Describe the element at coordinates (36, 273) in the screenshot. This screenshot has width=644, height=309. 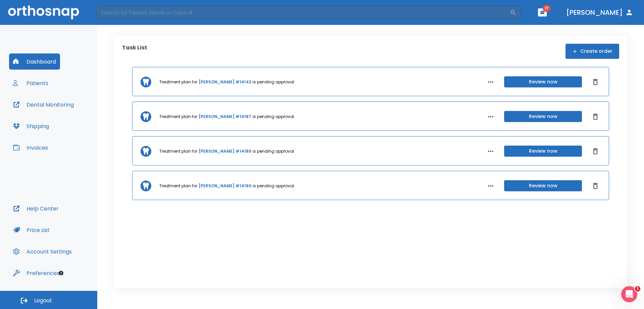
I see `button: Preferences` at that location.